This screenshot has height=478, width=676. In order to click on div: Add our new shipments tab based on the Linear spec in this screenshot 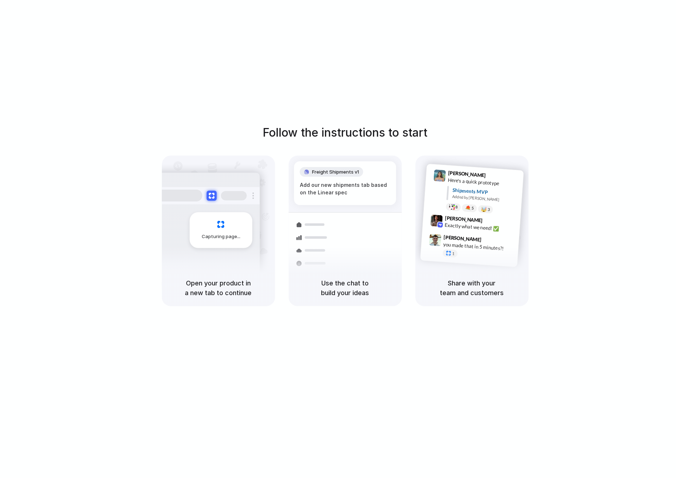, I will do `click(345, 188)`.